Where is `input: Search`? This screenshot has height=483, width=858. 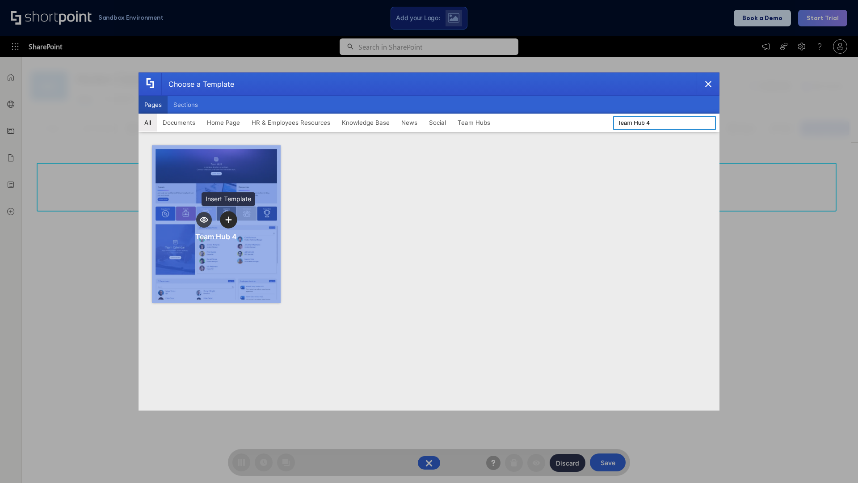 input: Search is located at coordinates (665, 123).